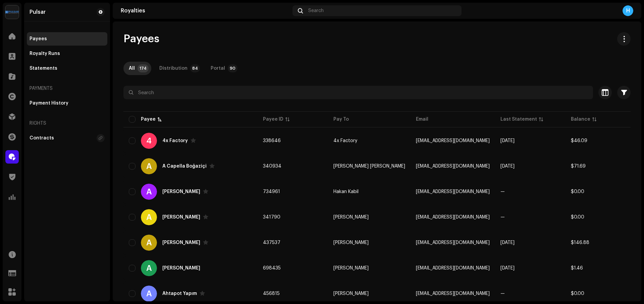  Describe the element at coordinates (272, 243) in the screenshot. I see `span: 437537` at that location.